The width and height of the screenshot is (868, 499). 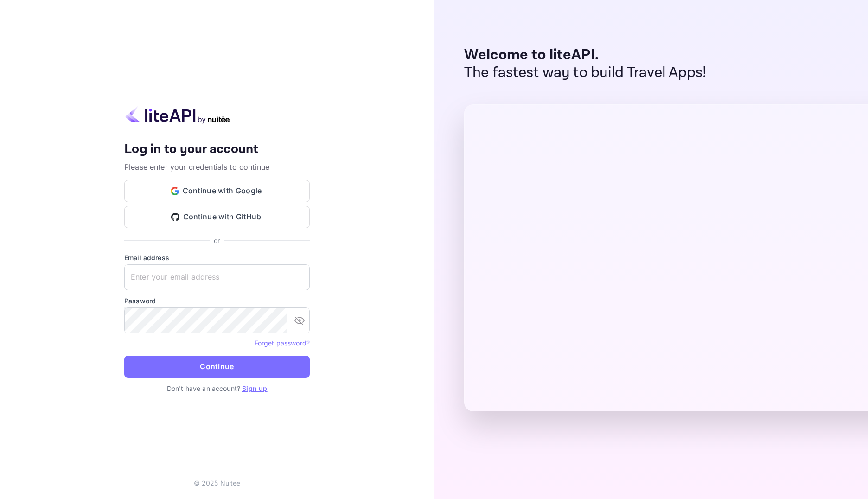 What do you see at coordinates (216, 241) in the screenshot?
I see `p: or` at bounding box center [216, 241].